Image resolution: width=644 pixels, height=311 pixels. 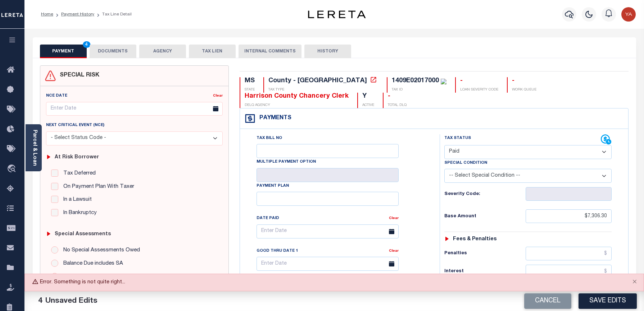 What do you see at coordinates (269, 138) in the screenshot?
I see `label: Tax Bill No` at bounding box center [269, 138].